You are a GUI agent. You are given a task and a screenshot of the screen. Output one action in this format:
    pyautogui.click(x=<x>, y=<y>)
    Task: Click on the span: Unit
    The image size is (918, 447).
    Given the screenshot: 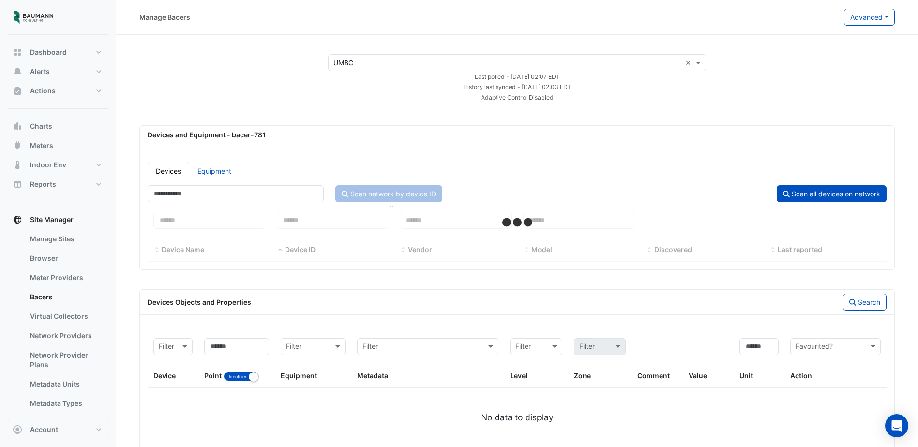 What is the action you would take?
    pyautogui.click(x=746, y=375)
    